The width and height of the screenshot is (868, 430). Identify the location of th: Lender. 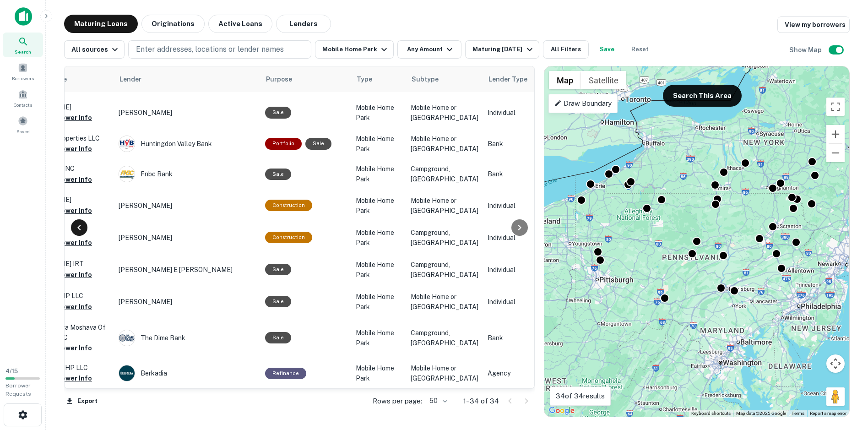
(187, 79).